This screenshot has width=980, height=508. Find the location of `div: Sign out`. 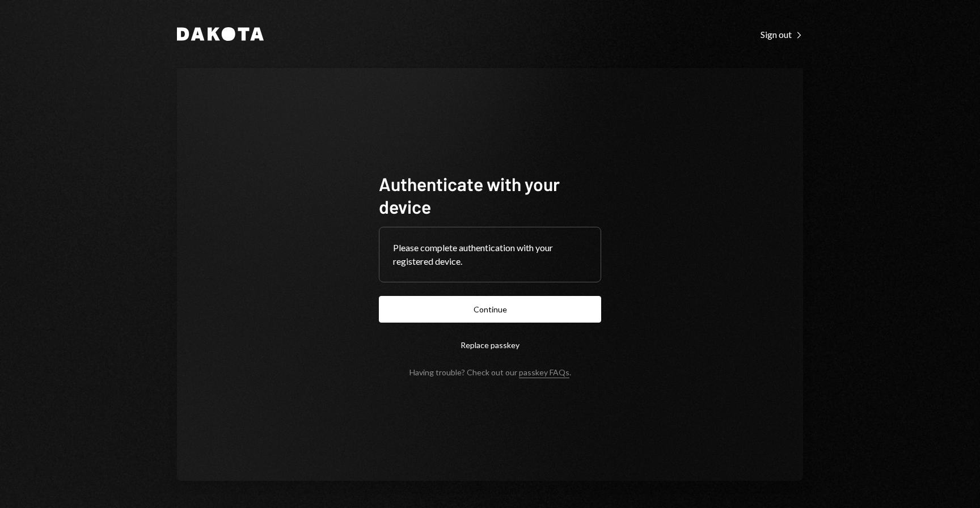

div: Sign out is located at coordinates (782, 34).